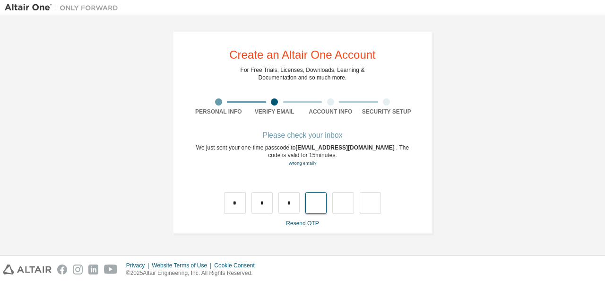 Image resolution: width=605 pixels, height=283 pixels. I want to click on img: youtube.svg, so click(111, 269).